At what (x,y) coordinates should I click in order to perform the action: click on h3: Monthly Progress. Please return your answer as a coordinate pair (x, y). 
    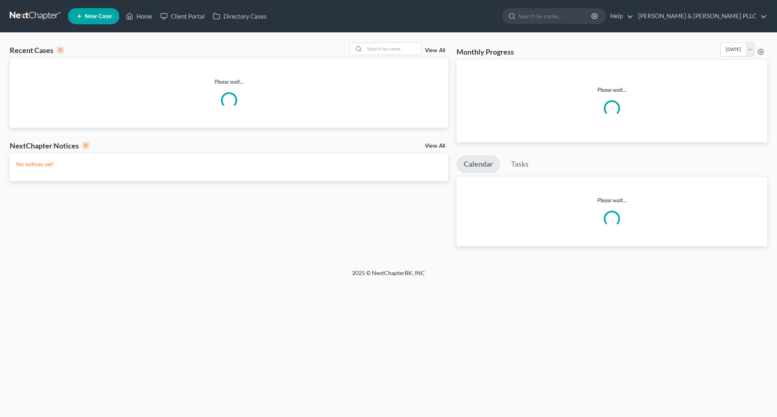
    Looking at the image, I should click on (485, 52).